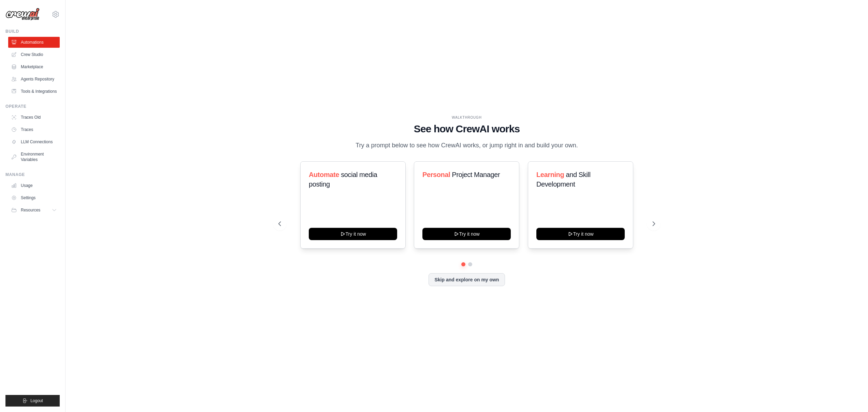  Describe the element at coordinates (34, 79) in the screenshot. I see `a: Agents Repository` at that location.